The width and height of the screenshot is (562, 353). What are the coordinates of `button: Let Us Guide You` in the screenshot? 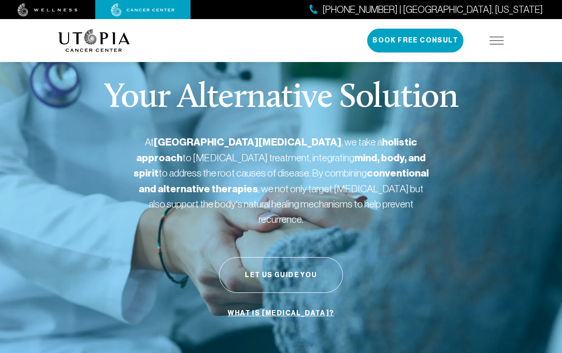 It's located at (281, 274).